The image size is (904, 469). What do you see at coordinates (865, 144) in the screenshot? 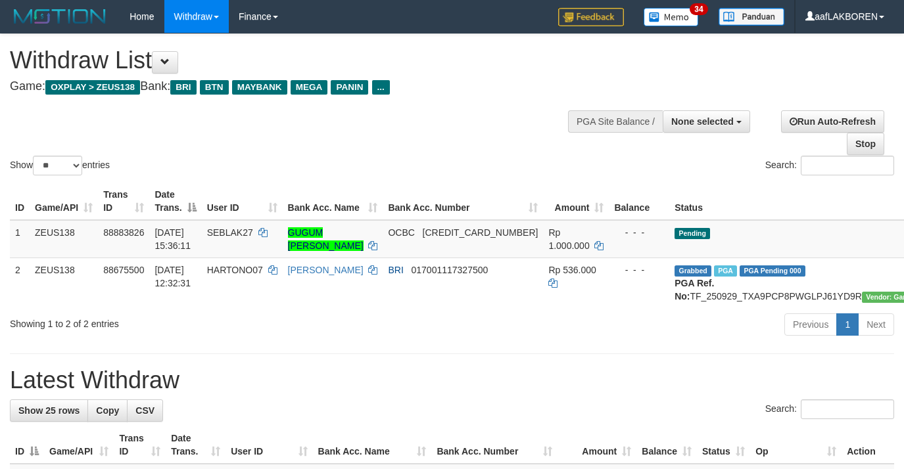
I see `a: Stop` at bounding box center [865, 144].